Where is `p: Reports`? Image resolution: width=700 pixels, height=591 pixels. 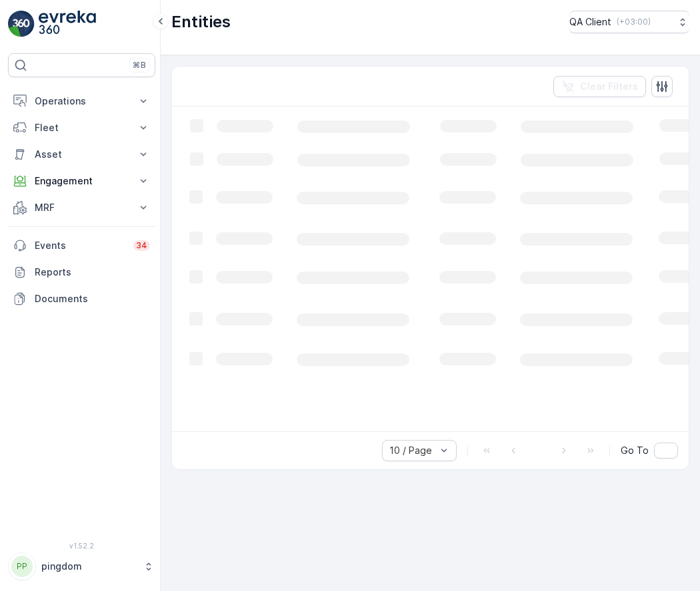
p: Reports is located at coordinates (92, 272).